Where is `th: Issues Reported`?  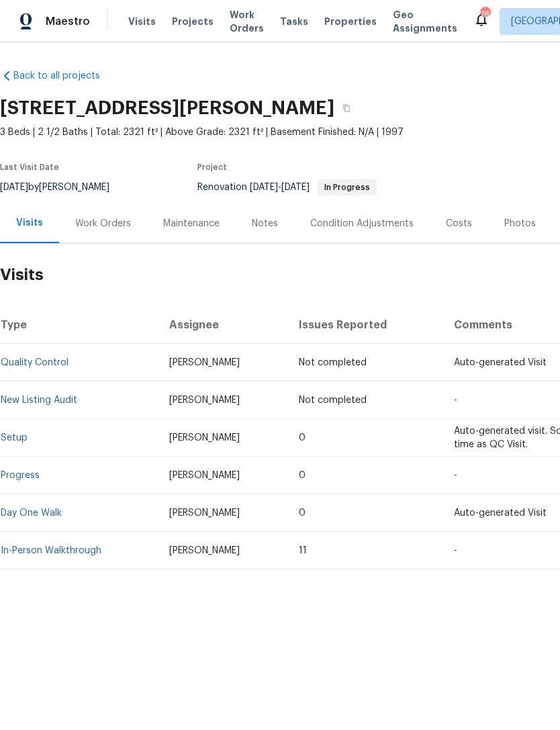 th: Issues Reported is located at coordinates (365, 325).